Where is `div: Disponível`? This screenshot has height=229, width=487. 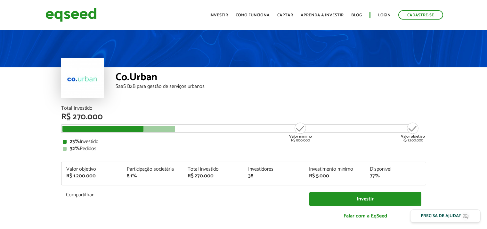 div: Disponível is located at coordinates (396, 169).